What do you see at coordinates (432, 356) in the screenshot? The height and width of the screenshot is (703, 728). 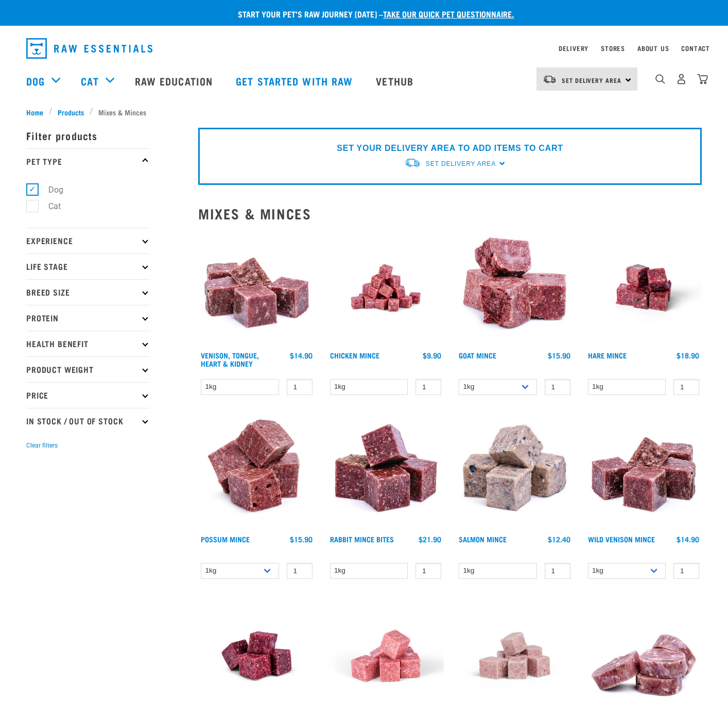 I see `div: $9.90` at bounding box center [432, 356].